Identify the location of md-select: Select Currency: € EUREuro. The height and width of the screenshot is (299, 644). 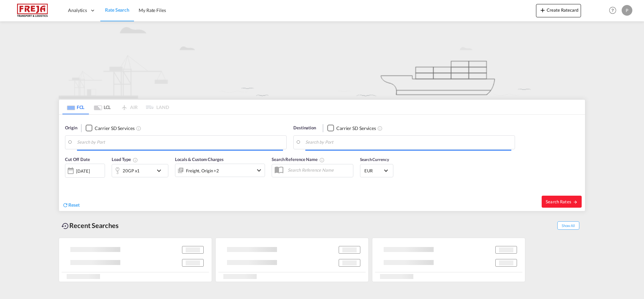
(377, 170).